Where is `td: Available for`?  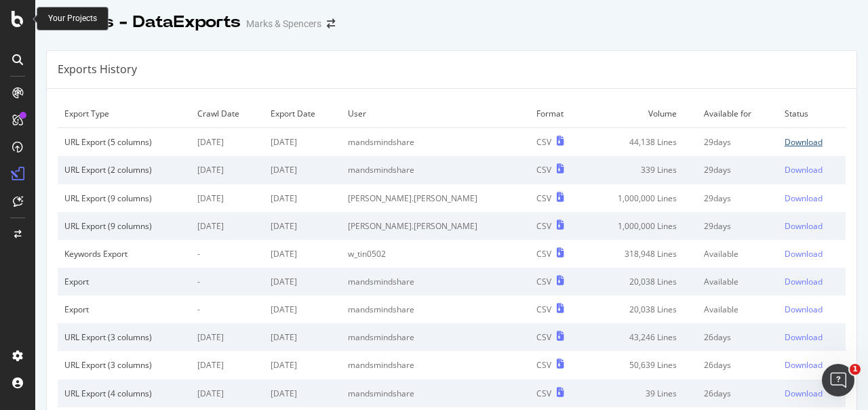 td: Available for is located at coordinates (737, 114).